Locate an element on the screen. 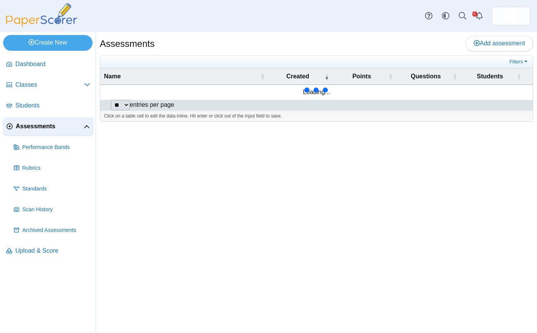 Image resolution: width=537 pixels, height=333 pixels. a: Classes is located at coordinates (48, 85).